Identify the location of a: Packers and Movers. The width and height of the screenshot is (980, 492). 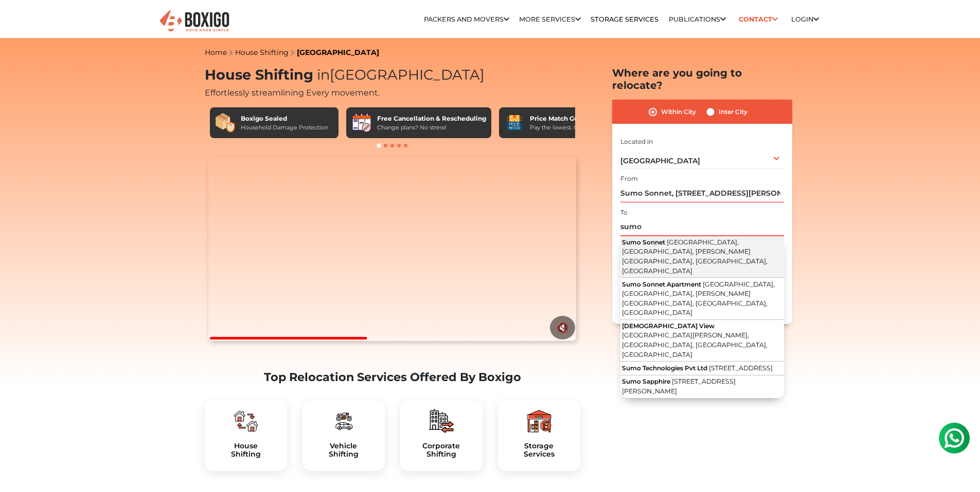
(466, 19).